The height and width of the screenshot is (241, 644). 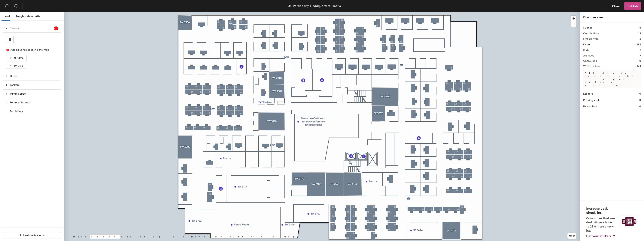 I want to click on span: Points of Interest, so click(x=34, y=103).